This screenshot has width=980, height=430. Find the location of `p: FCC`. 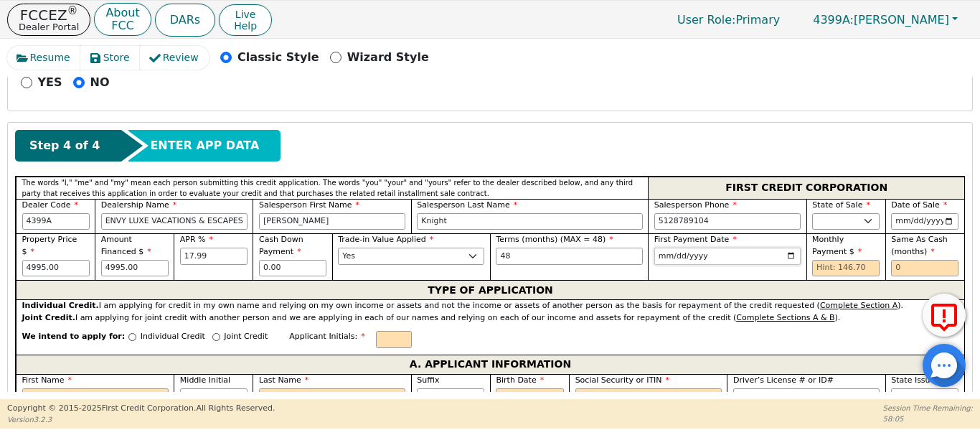

p: FCC is located at coordinates (122, 26).